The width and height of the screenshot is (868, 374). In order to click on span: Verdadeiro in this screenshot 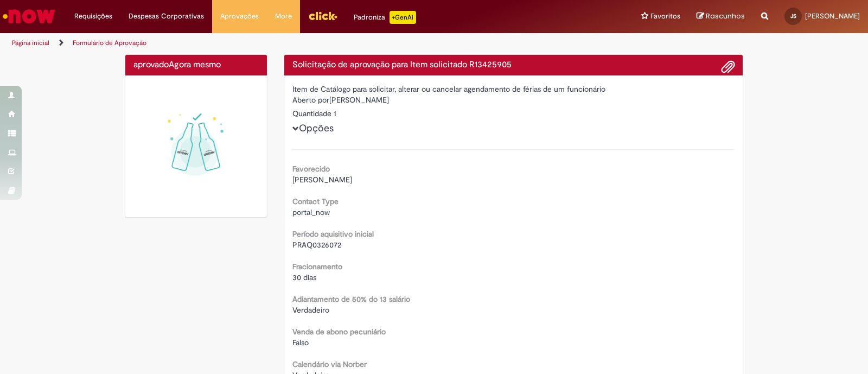, I will do `click(311, 310)`.